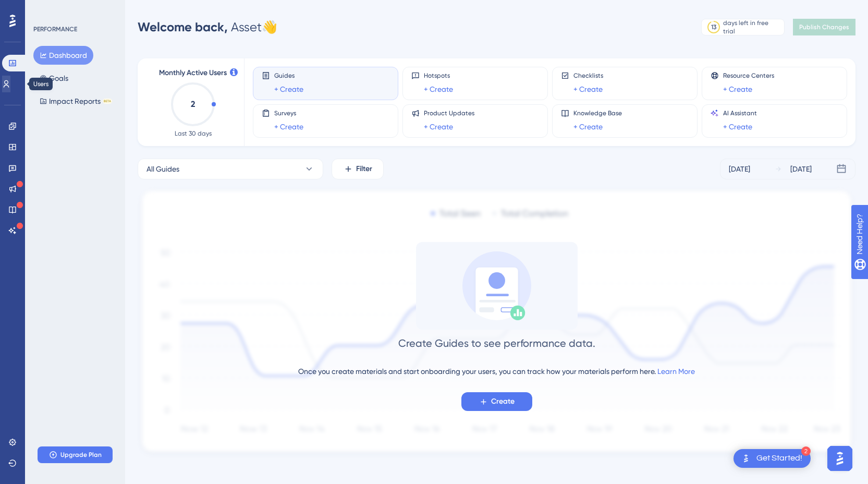 The image size is (868, 484). I want to click on span: Product Updates, so click(449, 113).